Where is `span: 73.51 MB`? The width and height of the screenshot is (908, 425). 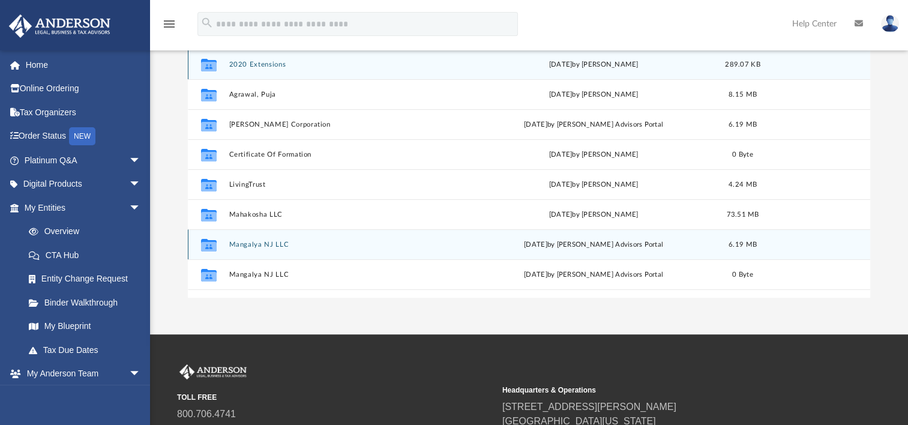 span: 73.51 MB is located at coordinates (743, 214).